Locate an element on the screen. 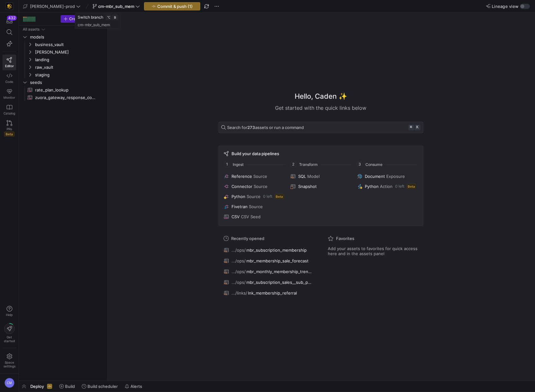 The image size is (535, 392). a: rate_plan_lookup​​​​​​ is located at coordinates (63, 90).